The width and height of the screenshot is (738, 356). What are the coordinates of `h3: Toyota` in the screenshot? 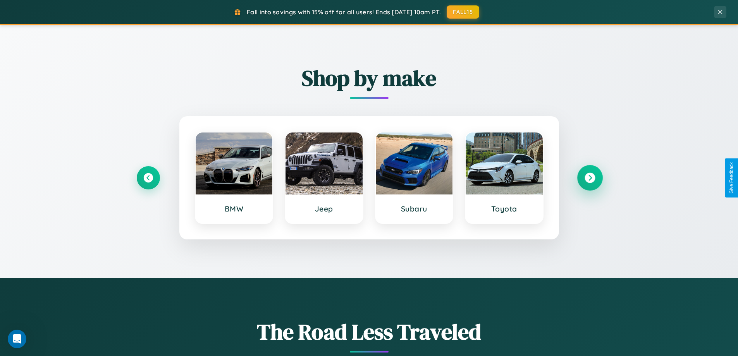 It's located at (504, 209).